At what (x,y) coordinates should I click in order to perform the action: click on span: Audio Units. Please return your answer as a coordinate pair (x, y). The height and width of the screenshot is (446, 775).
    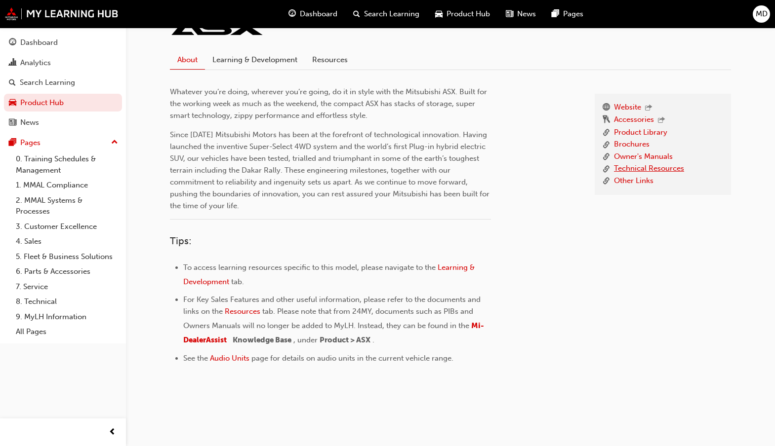
    Looking at the image, I should click on (230, 358).